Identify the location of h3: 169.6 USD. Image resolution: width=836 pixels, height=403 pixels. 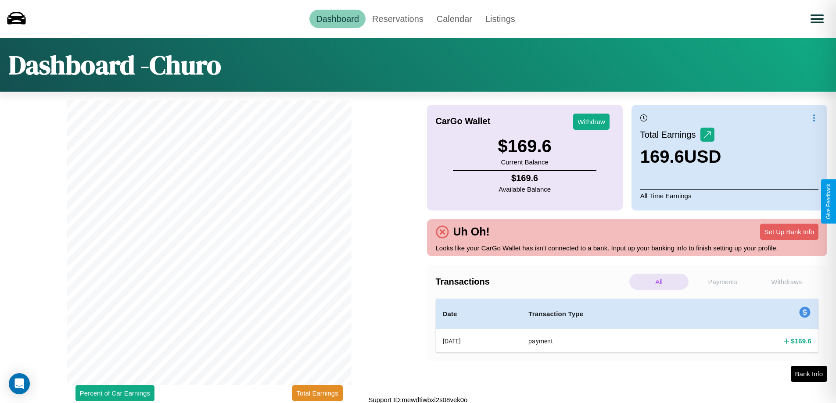
(681, 157).